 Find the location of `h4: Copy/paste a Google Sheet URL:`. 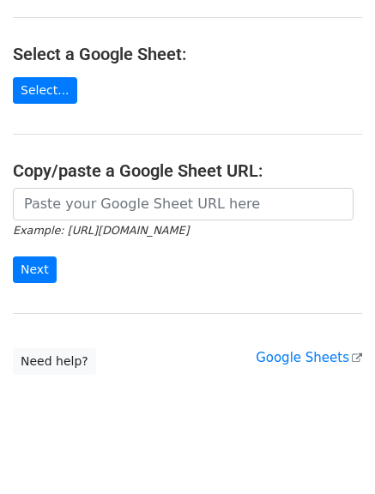

h4: Copy/paste a Google Sheet URL: is located at coordinates (187, 171).